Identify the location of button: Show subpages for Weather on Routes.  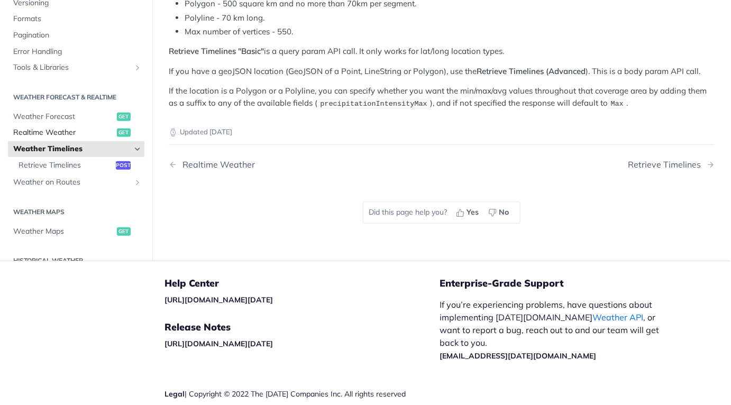
(137, 182).